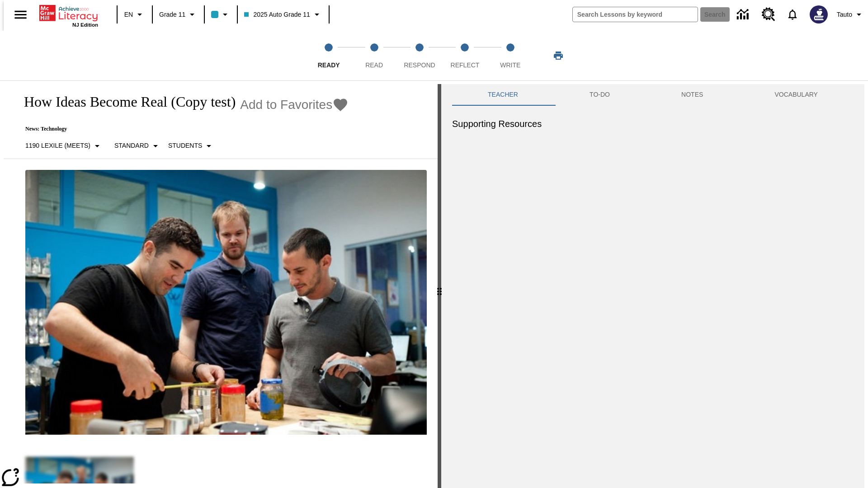 This screenshot has width=868, height=488. What do you see at coordinates (503, 95) in the screenshot?
I see `button: Teacher` at bounding box center [503, 95].